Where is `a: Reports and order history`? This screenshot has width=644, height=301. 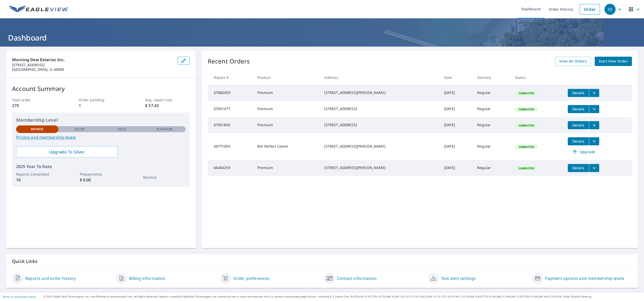
a: Reports and order history is located at coordinates (50, 278).